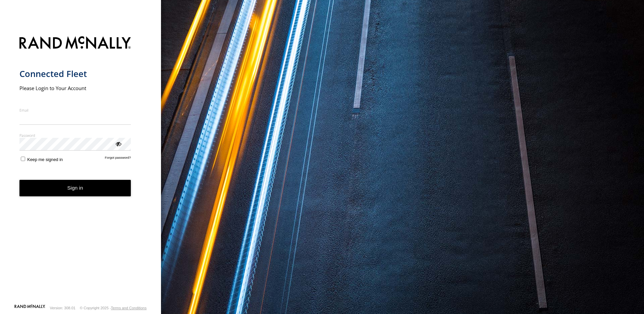 This screenshot has height=314, width=644. I want to click on div: ViewPassword, so click(118, 144).